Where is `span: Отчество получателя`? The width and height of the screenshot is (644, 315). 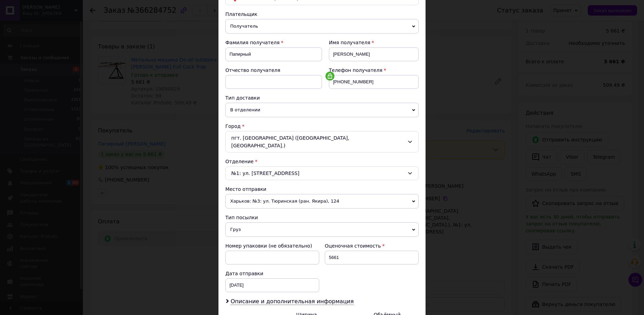 span: Отчество получателя is located at coordinates (253, 70).